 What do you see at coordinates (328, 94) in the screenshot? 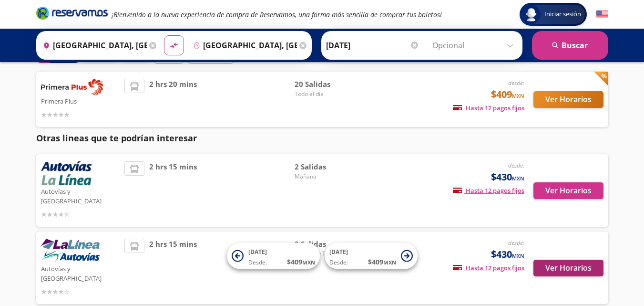
I see `span: Todo el día` at bounding box center [328, 94].